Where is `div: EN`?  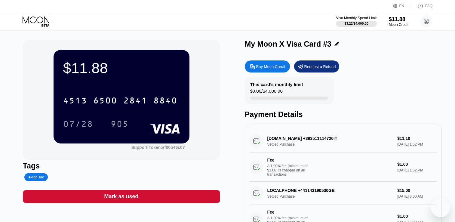 div: EN is located at coordinates (402, 6).